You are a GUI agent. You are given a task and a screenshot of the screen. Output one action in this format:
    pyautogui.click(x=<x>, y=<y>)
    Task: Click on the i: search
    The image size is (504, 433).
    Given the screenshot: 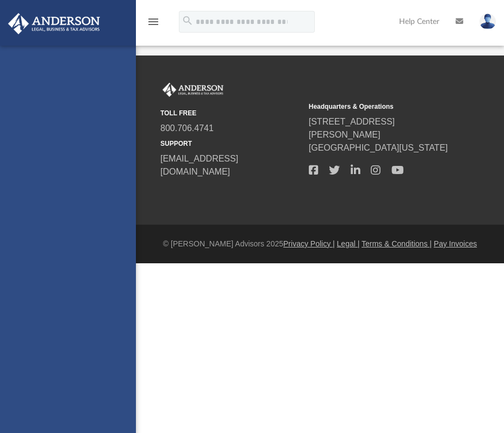 What is the action you would take?
    pyautogui.click(x=187, y=21)
    